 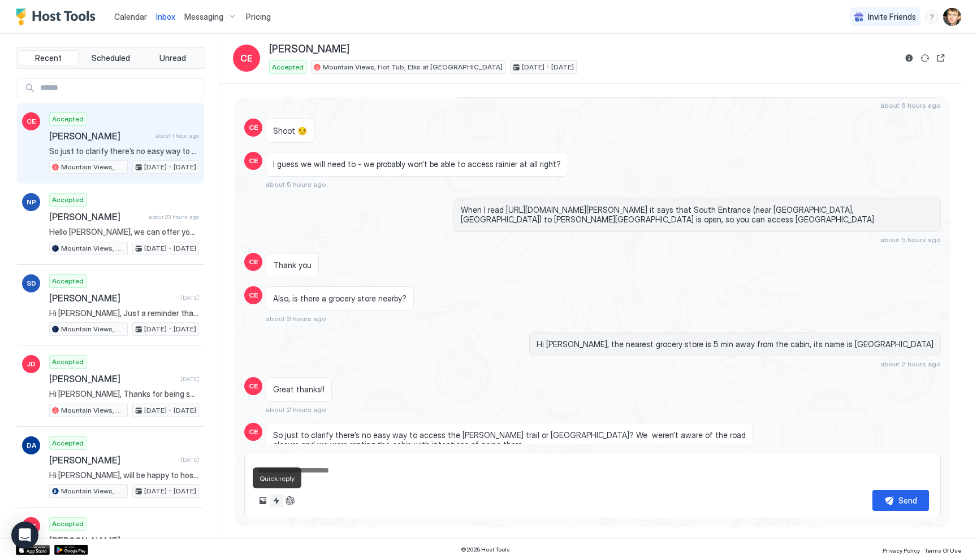 What do you see at coordinates (901, 549) in the screenshot?
I see `a: Privacy Policy` at bounding box center [901, 549].